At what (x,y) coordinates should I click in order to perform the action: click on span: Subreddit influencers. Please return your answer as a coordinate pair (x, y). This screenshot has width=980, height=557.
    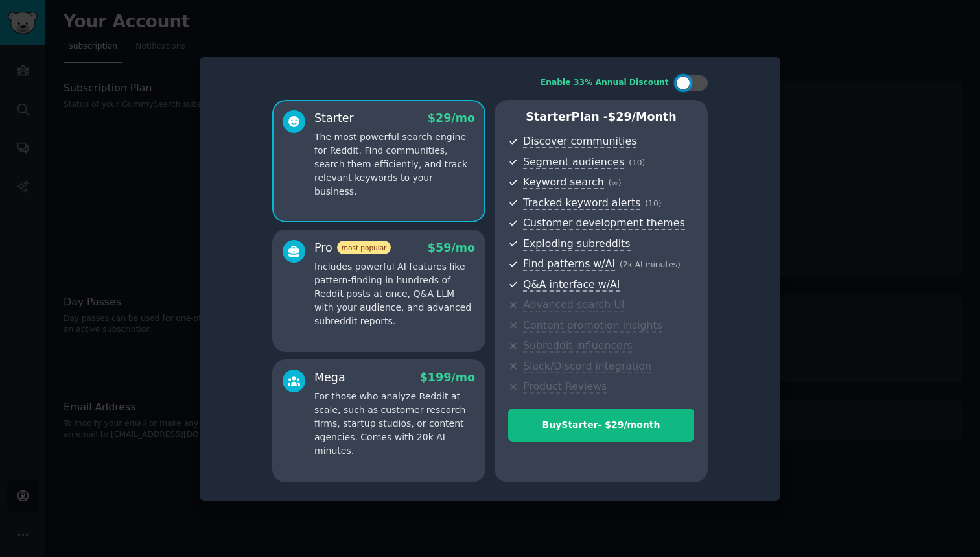
    Looking at the image, I should click on (578, 345).